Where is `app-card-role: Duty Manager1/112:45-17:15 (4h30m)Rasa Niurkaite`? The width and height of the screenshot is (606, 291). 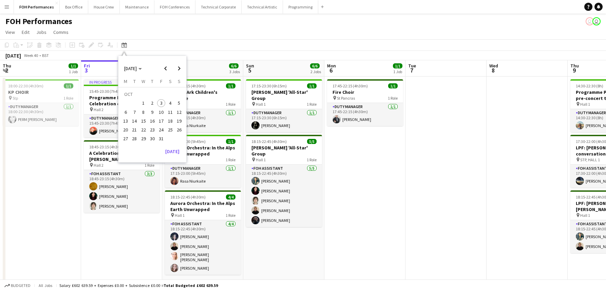
app-card-role: Duty Manager1/112:45-17:15 (4h30m)Rasa Niurkaite is located at coordinates (203, 121).